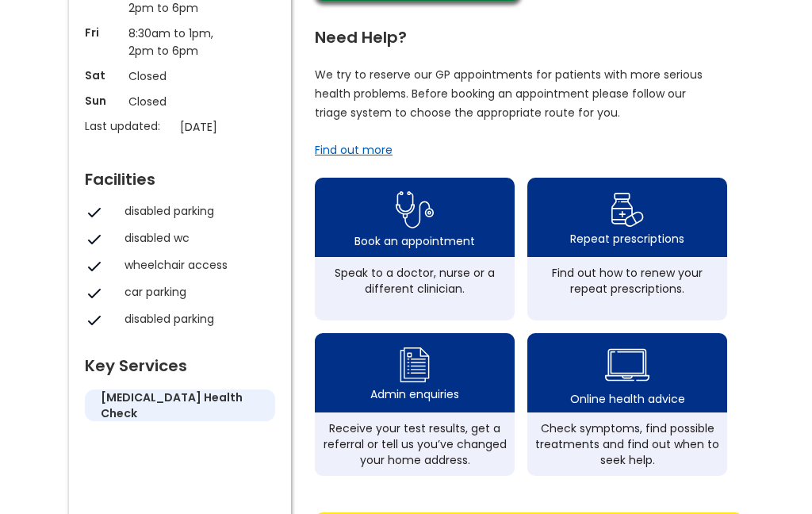  I want to click on div: Facilities, so click(180, 175).